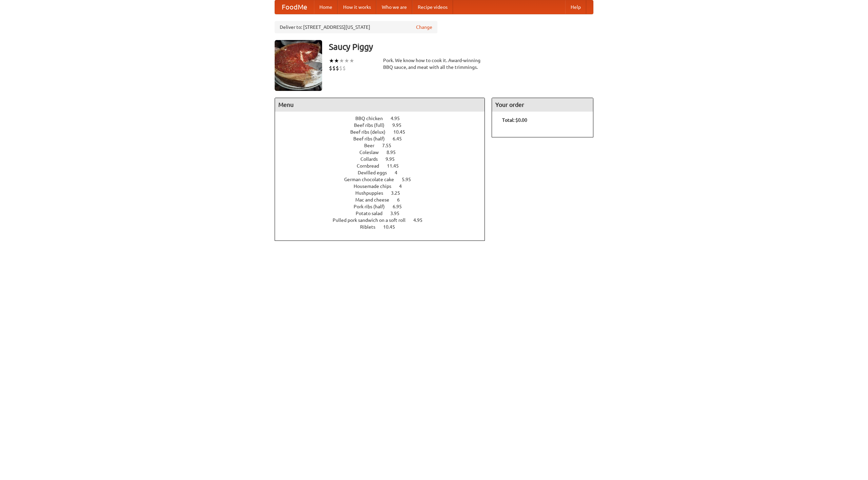 The width and height of the screenshot is (868, 480). I want to click on span: 11.45, so click(396, 166).